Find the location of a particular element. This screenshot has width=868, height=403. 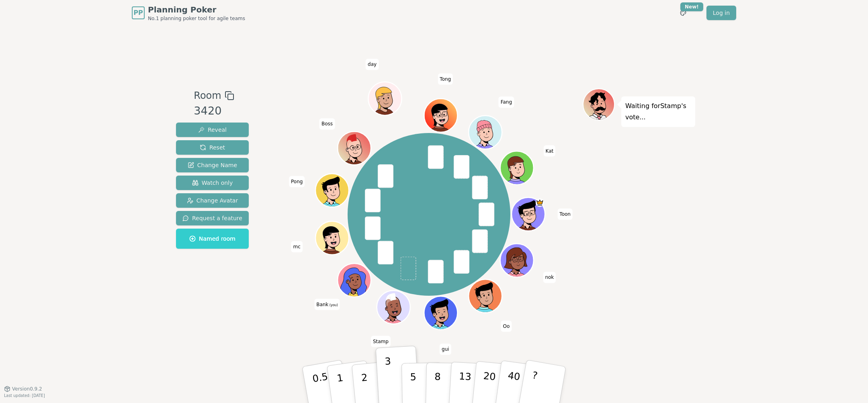

span: No.1 planning poker tool for agile teams is located at coordinates (197, 18).